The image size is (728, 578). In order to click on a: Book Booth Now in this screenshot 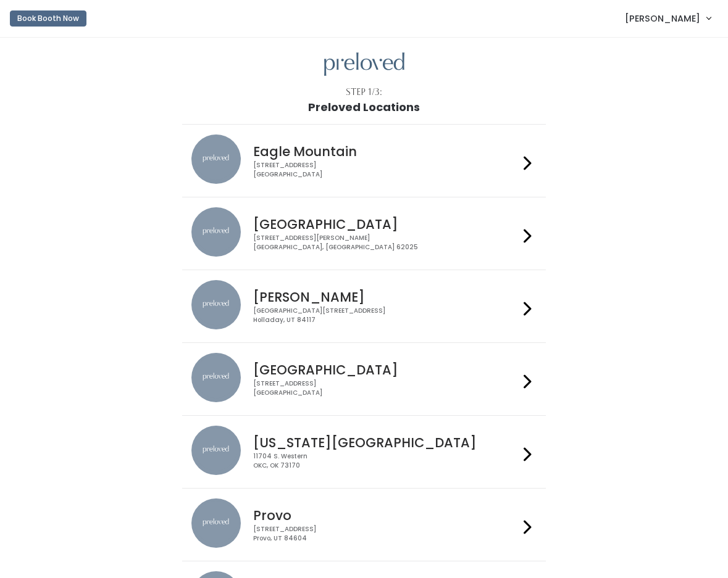, I will do `click(48, 18)`.